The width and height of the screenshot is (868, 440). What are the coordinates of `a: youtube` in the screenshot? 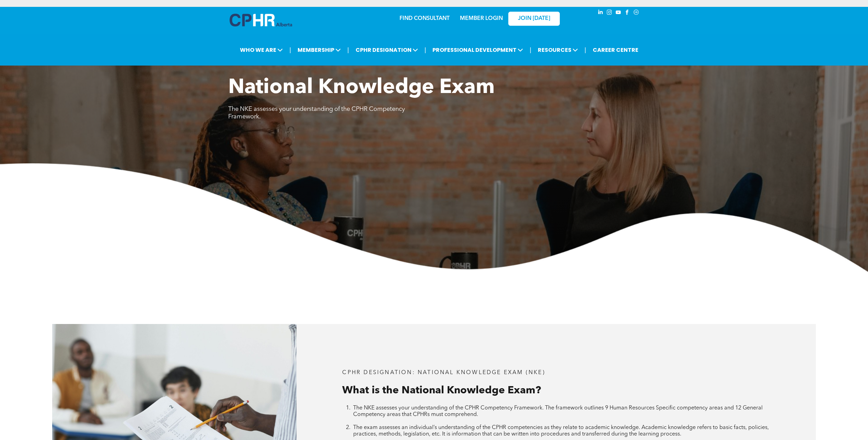 It's located at (619, 13).